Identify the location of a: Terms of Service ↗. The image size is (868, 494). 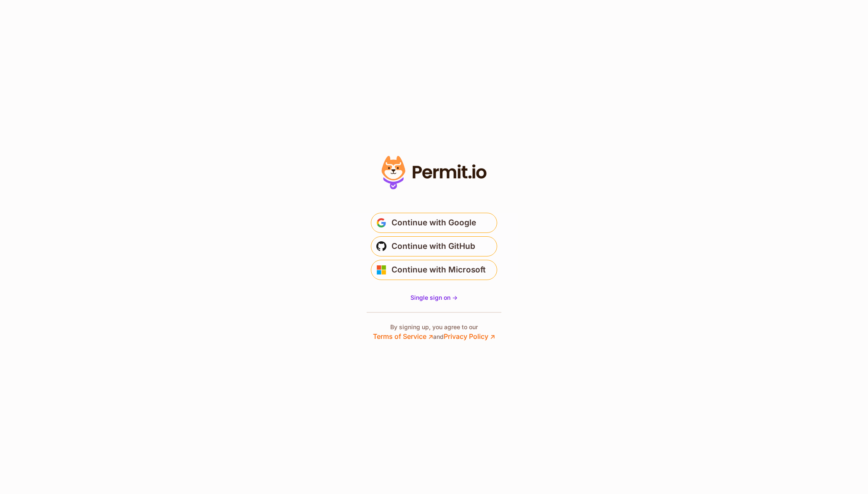
(403, 336).